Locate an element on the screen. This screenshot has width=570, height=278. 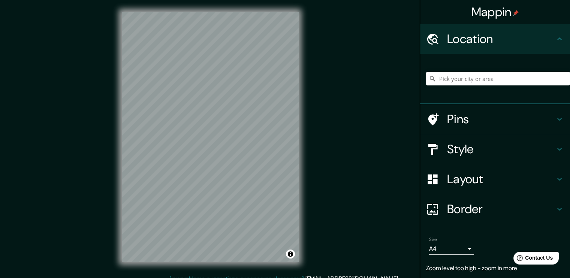
p: Zoom level too high - zoom in more is located at coordinates (495, 268).